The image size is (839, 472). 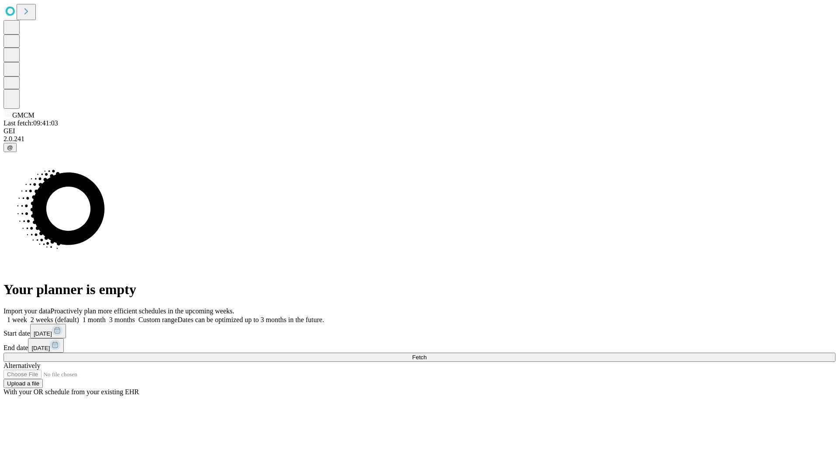 I want to click on span: 1 month, so click(x=94, y=319).